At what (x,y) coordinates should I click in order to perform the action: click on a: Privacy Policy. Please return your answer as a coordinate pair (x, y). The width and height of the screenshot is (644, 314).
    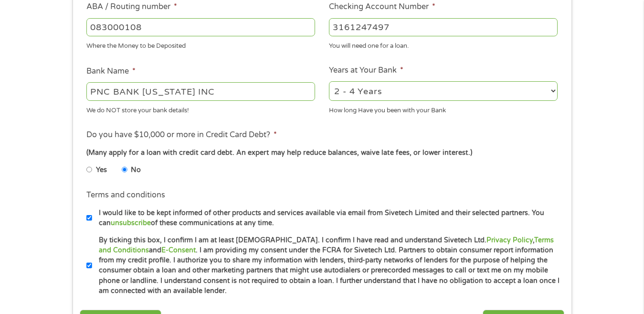
    Looking at the image, I should click on (510, 240).